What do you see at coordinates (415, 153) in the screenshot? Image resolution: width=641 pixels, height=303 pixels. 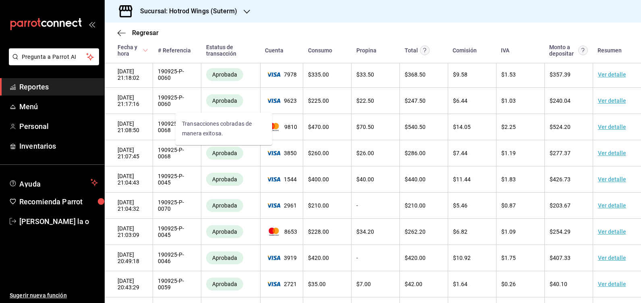 I see `span: $ 286.00` at bounding box center [415, 153].